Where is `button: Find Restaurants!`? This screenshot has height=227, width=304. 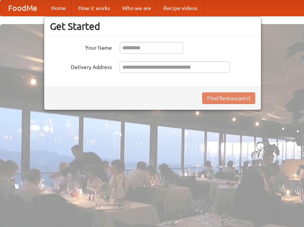
button: Find Restaurants! is located at coordinates (229, 98).